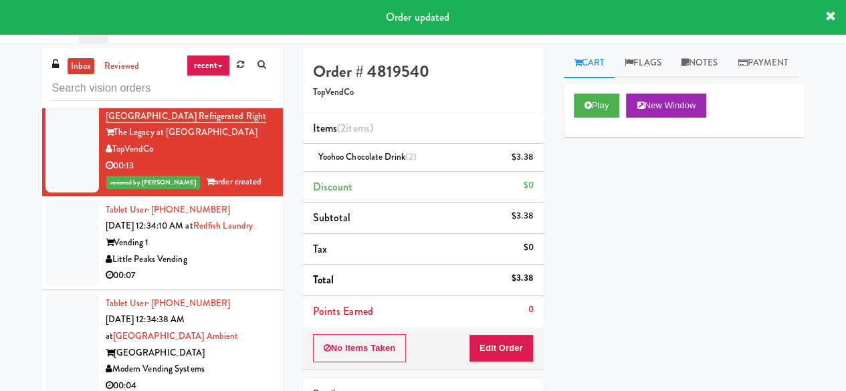  What do you see at coordinates (360, 349) in the screenshot?
I see `button: No Items Taken` at bounding box center [360, 349].